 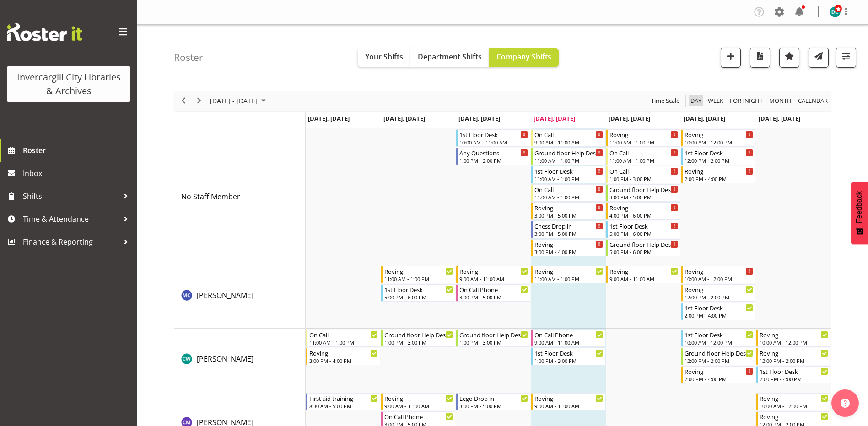 What do you see at coordinates (568, 402) in the screenshot?
I see `div: Chamique Mamolo"s event - Roving Begin From Thursday, August 14, 2025 at 9:00:00 AM GMT+12:00 End...` at bounding box center [568, 402].